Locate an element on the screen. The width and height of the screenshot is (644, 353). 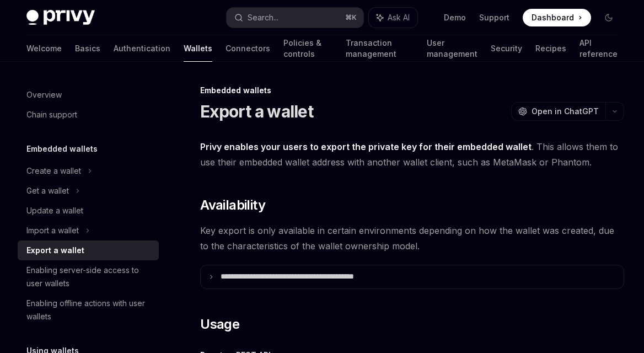
a: User management is located at coordinates (452, 49).